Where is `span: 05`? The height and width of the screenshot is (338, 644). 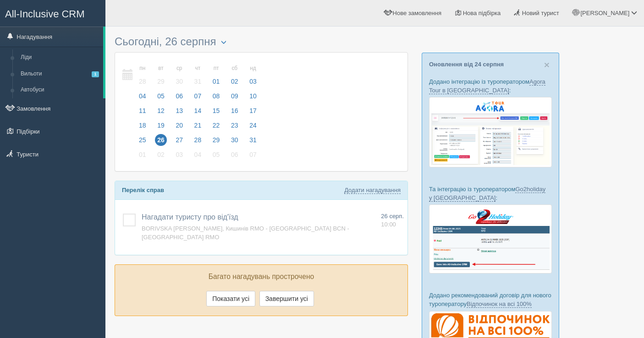
span: 05 is located at coordinates (216, 155).